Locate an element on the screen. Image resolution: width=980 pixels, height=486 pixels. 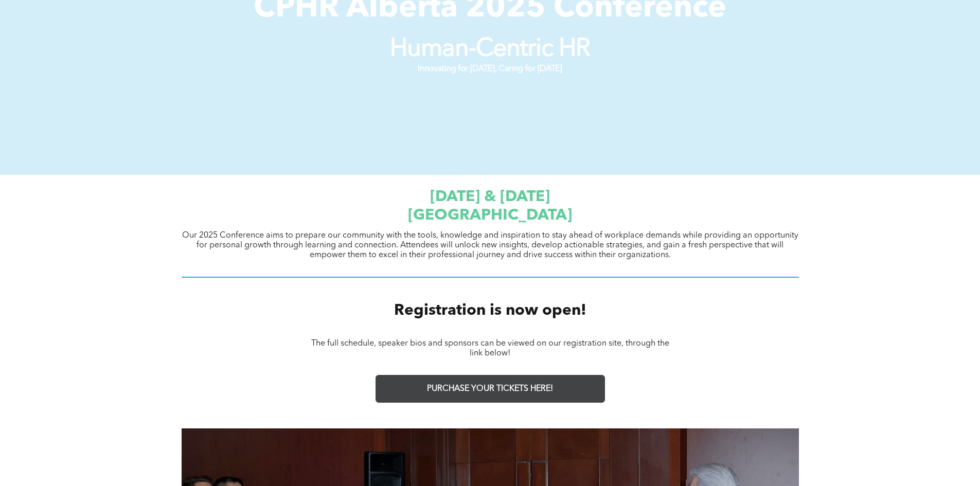
span: Registration is now open! is located at coordinates (490, 310).